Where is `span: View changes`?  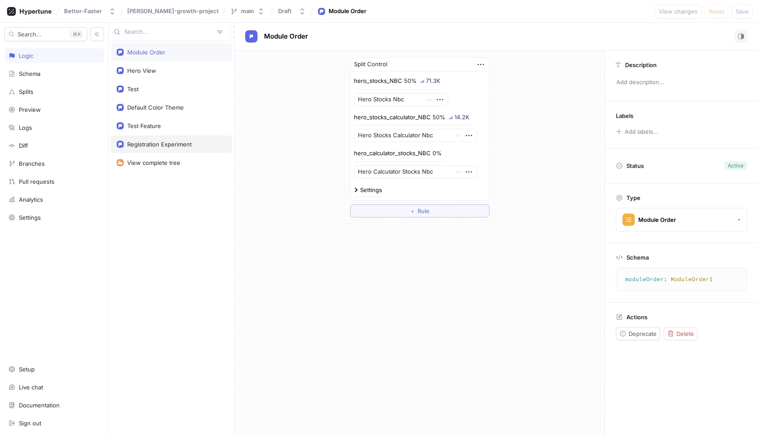
span: View changes is located at coordinates (678, 11).